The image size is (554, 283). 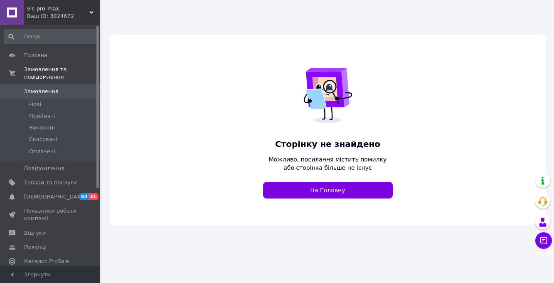 I want to click on span: 64, so click(x=84, y=196).